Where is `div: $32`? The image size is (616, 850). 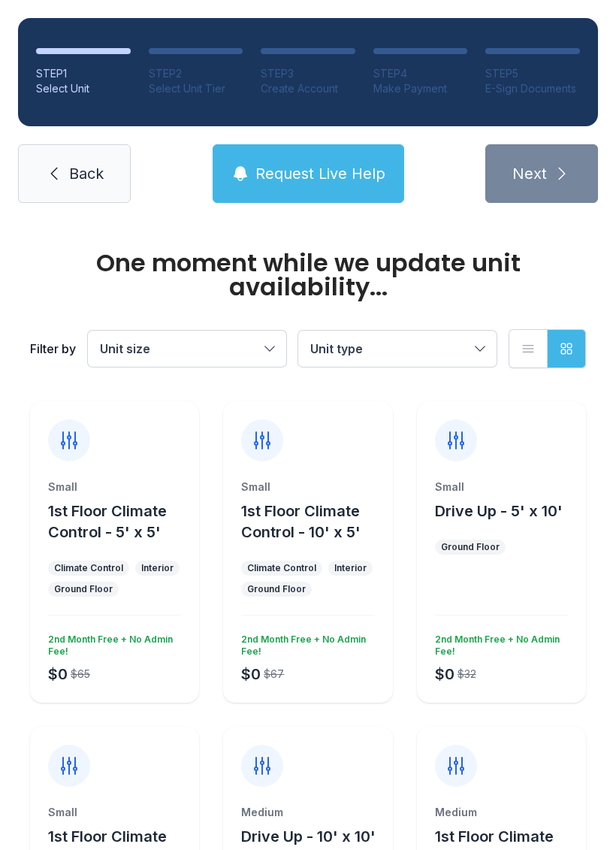
div: $32 is located at coordinates (466, 674).